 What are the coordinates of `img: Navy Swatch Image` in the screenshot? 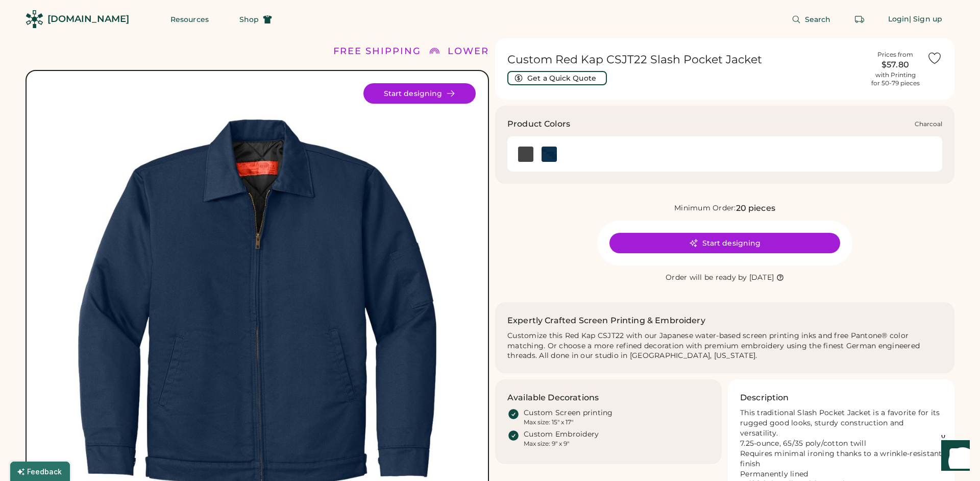 It's located at (549, 154).